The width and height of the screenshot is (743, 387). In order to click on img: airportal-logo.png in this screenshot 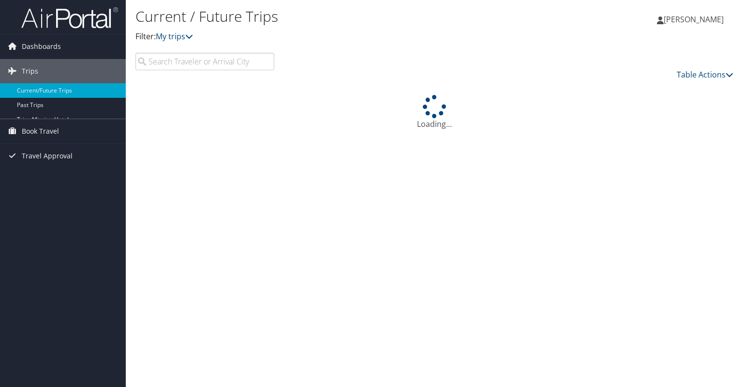, I will do `click(70, 17)`.